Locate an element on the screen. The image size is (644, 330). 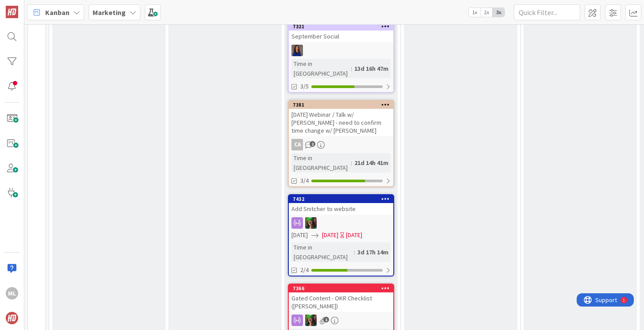
span: 2x is located at coordinates (487, 12).